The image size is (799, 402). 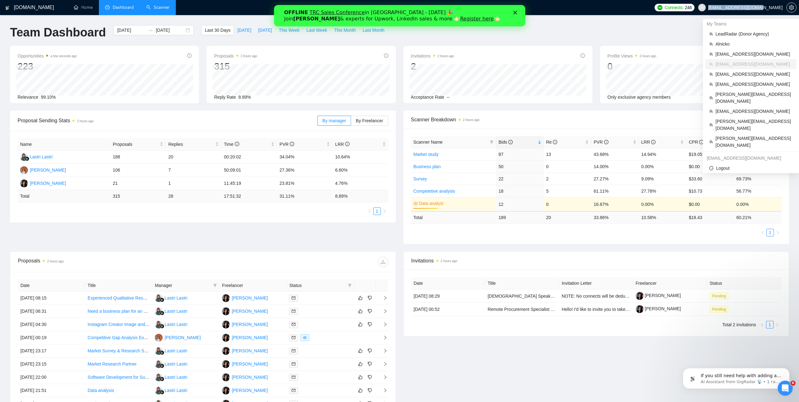 What do you see at coordinates (751, 24) in the screenshot?
I see `div: My Teams` at bounding box center [751, 24].